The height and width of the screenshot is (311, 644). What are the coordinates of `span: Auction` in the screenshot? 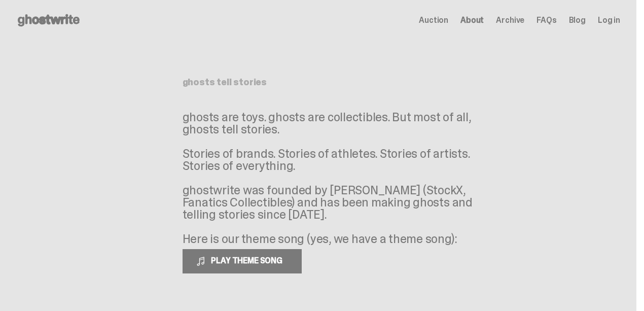 It's located at (434, 20).